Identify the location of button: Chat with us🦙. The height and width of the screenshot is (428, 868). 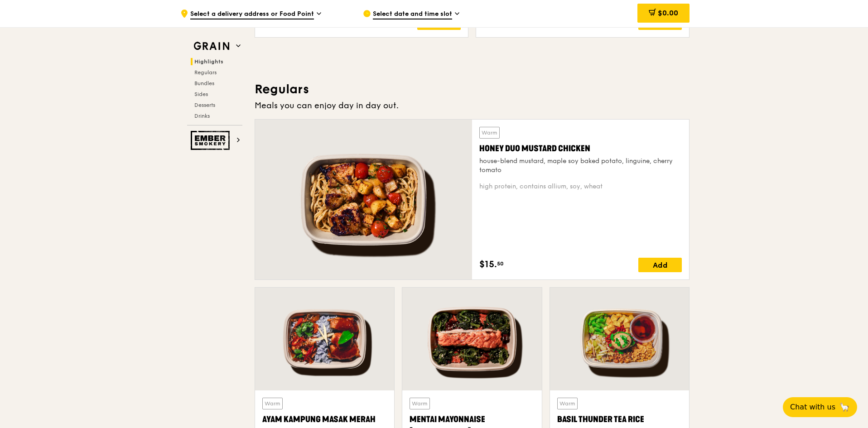
(820, 407).